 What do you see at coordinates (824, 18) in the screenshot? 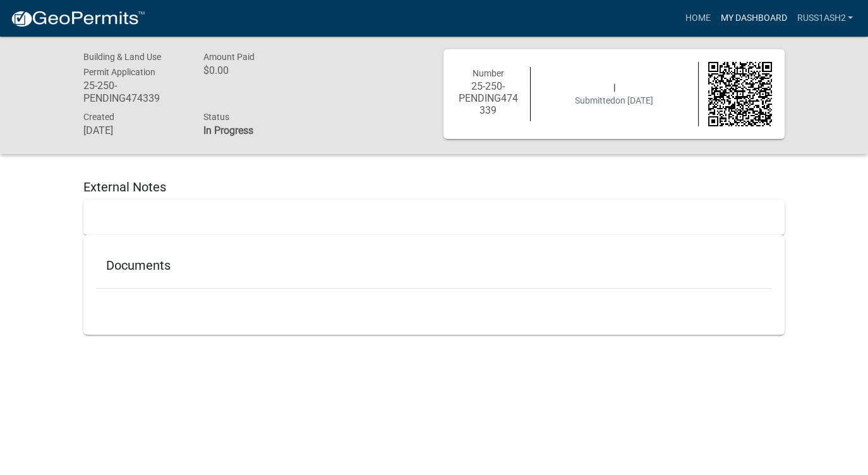
I see `a: Russ1Ash2` at bounding box center [824, 18].